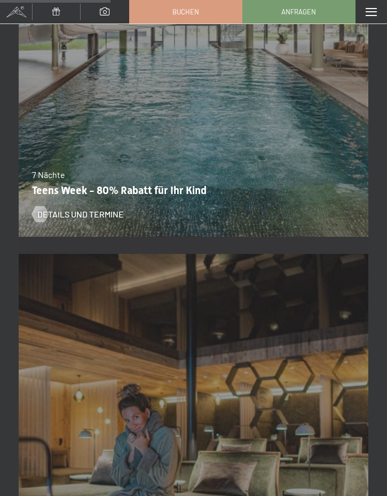  What do you see at coordinates (299, 12) in the screenshot?
I see `span: Anfragen` at bounding box center [299, 12].